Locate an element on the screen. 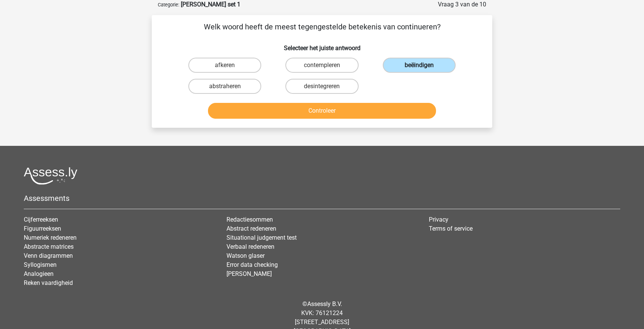 This screenshot has width=644, height=329. a: Situational judgement test is located at coordinates (262, 237).